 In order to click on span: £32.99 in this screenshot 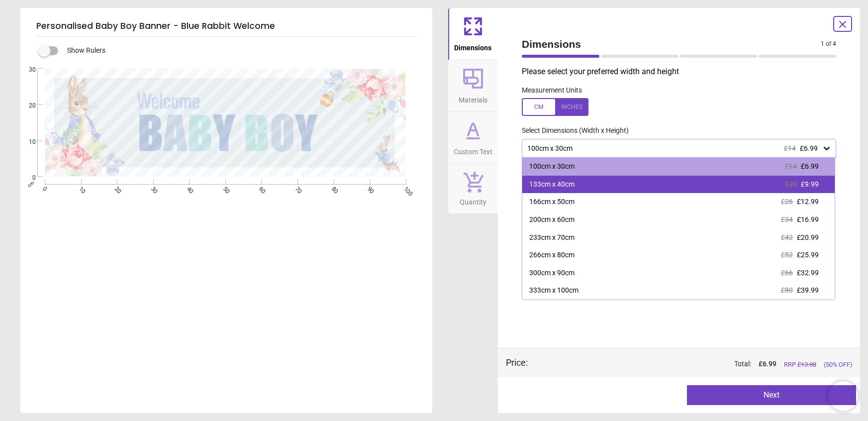, I will do `click(808, 273)`.